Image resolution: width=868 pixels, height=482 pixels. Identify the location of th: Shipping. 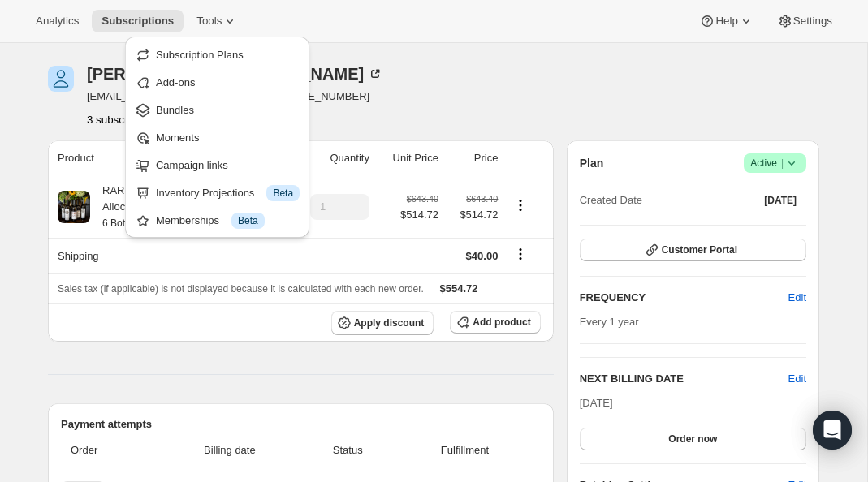
(168, 256).